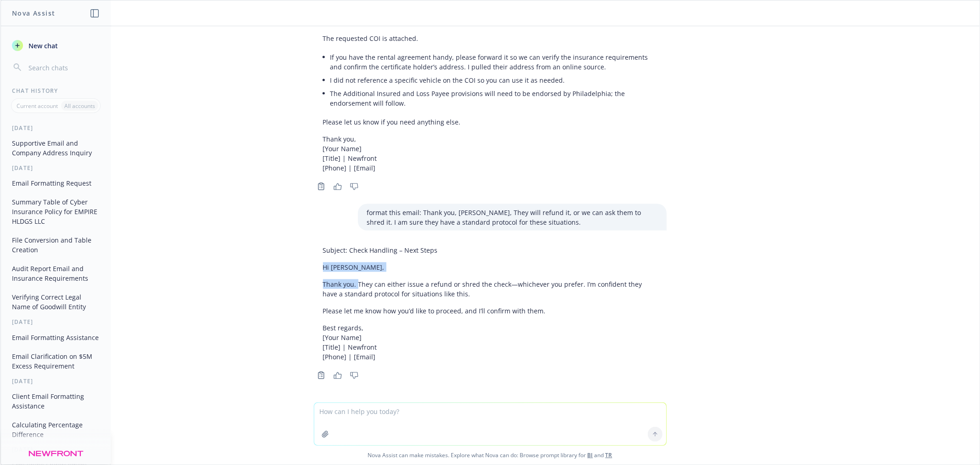 Image resolution: width=980 pixels, height=465 pixels. I want to click on button: Verifying Correct Legal Name of Goodwill Entity, so click(55, 302).